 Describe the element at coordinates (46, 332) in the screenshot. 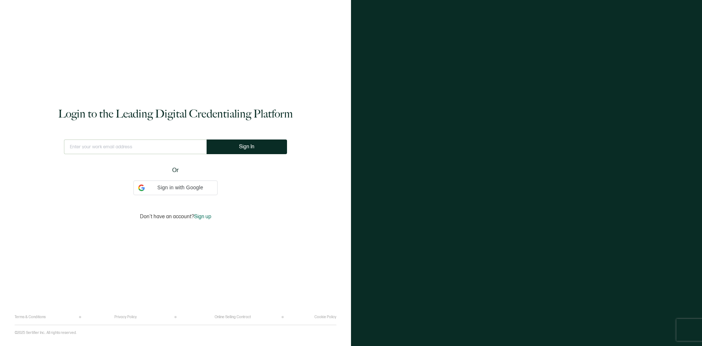

I see `p: ©2025 Sertifier Inc.. All rights reserved.` at that location.